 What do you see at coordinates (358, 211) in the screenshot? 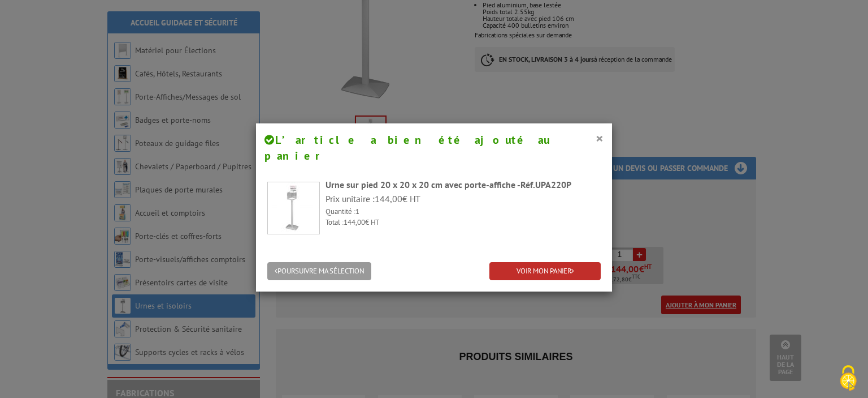
I see `span: 1` at bounding box center [358, 211].